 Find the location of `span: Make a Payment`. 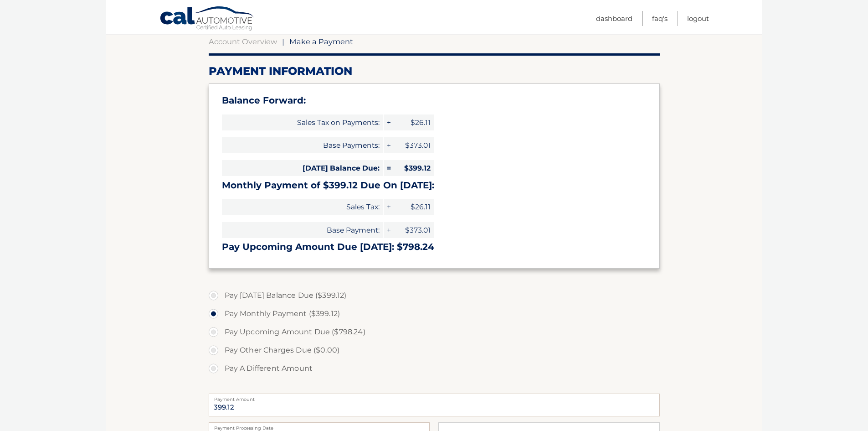

span: Make a Payment is located at coordinates (321, 42).